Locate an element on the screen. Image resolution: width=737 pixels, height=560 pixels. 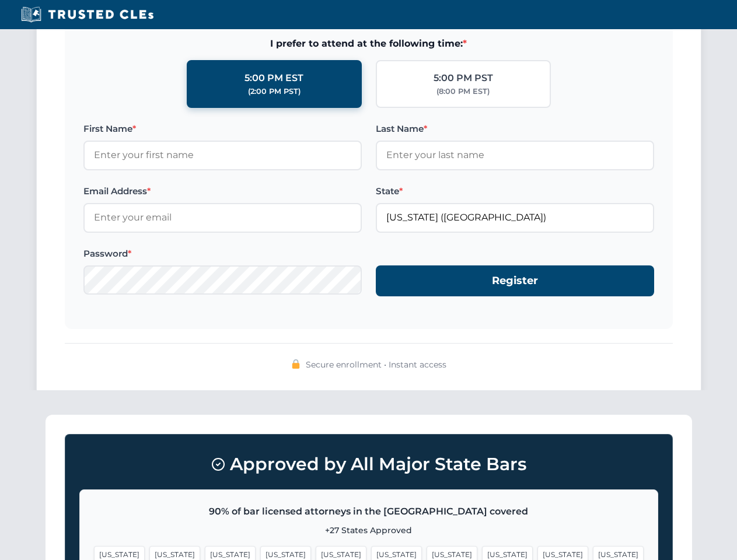
input: Florida (FL) is located at coordinates (515, 217).